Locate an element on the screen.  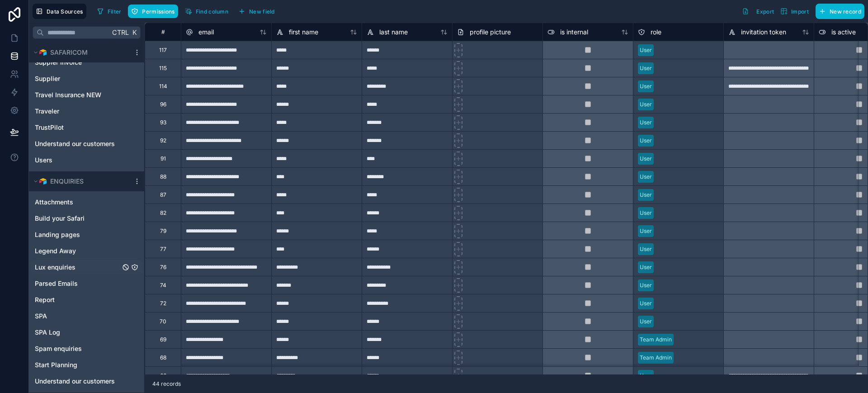
span: last name is located at coordinates (393, 32).